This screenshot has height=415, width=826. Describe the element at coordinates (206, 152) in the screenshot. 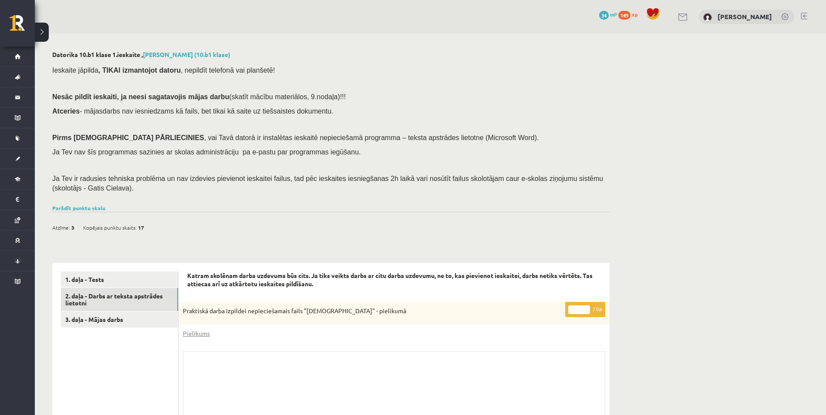

I see `span: Ja Tev nav šīs programmas sazinies ar skolas administrāciju pa e-pastu par programmas iegūšanu.` at that location.